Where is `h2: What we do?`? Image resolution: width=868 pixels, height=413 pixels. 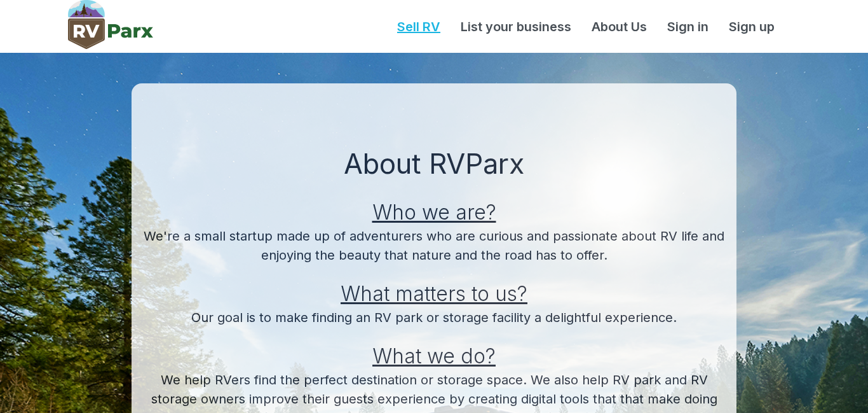
h2: What we do? is located at coordinates (434, 349).